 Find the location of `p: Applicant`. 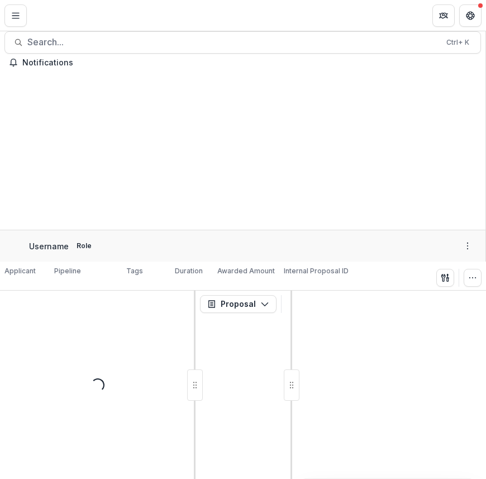

p: Applicant is located at coordinates (20, 271).